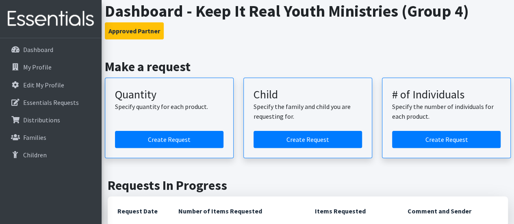 Image resolution: width=514 pixels, height=224 pixels. I want to click on button: Approved Partner, so click(134, 31).